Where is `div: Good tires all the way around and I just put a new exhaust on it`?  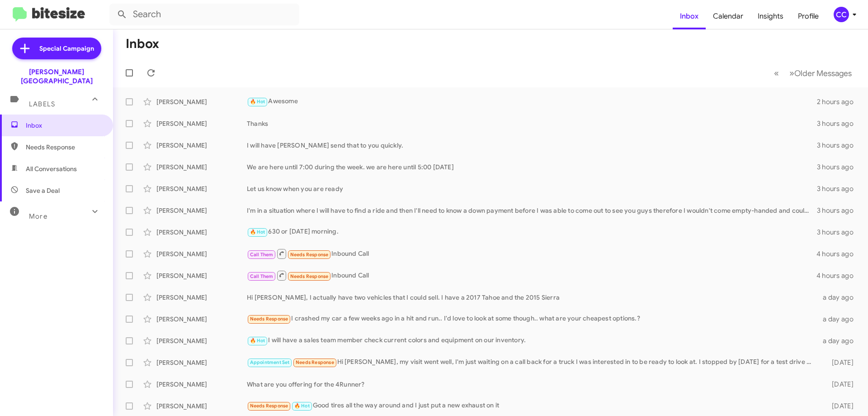 div: Good tires all the way around and I just put a new exhaust on it is located at coordinates (532, 406).